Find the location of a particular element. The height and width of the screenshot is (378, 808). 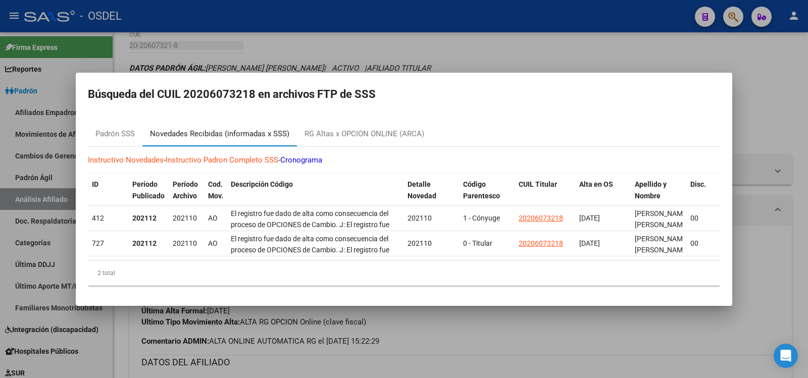

div: Padrón SSS is located at coordinates (115, 134).